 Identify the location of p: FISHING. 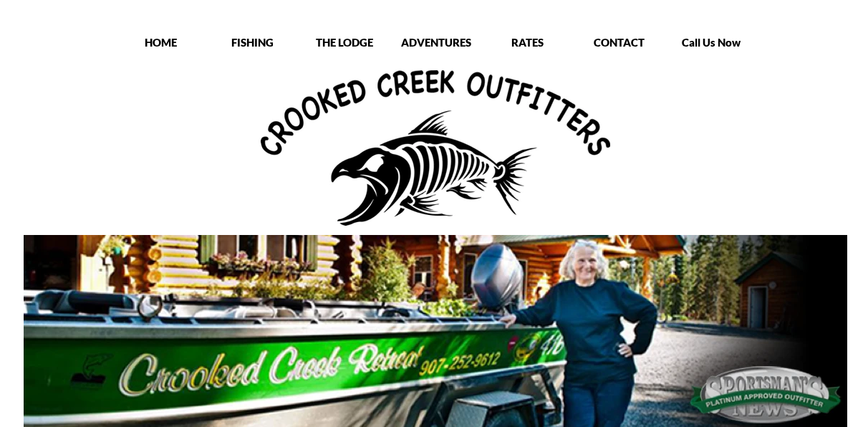
(252, 42).